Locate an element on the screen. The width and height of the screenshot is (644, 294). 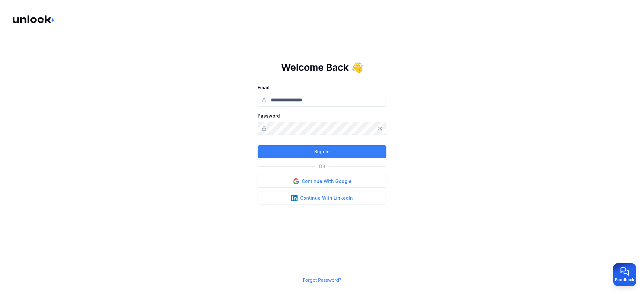
label: Password is located at coordinates (269, 116).